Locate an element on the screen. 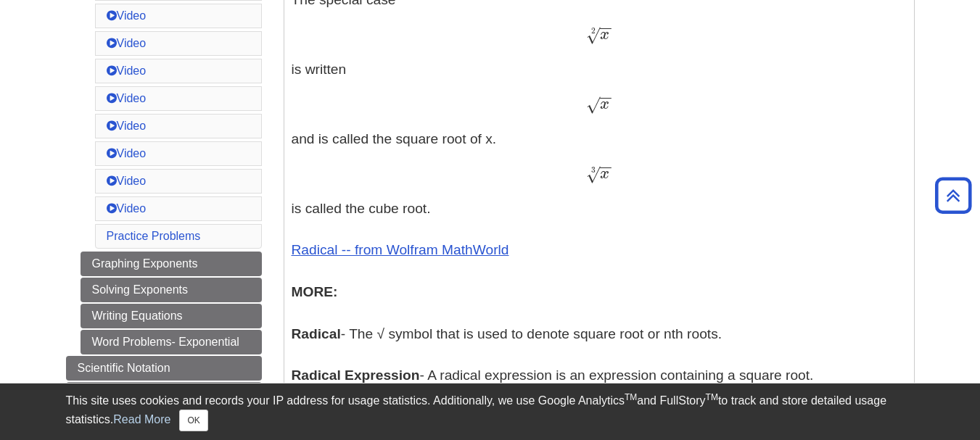 The height and width of the screenshot is (440, 980). b: Radical is located at coordinates (316, 334).